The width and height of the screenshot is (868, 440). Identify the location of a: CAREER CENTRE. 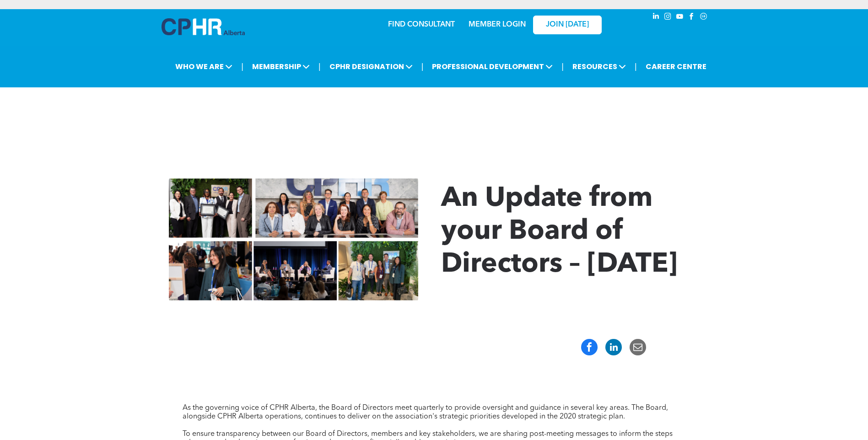
(676, 66).